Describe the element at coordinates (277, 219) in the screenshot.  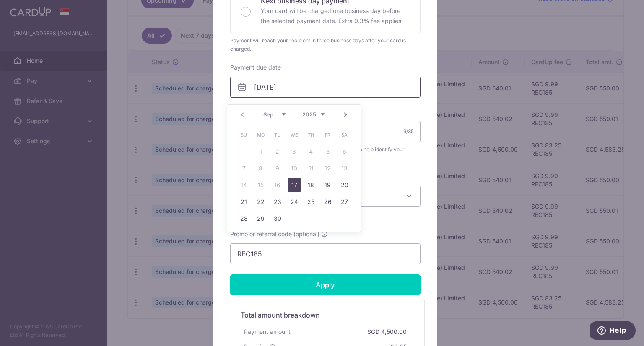
I see `a: 30` at that location.